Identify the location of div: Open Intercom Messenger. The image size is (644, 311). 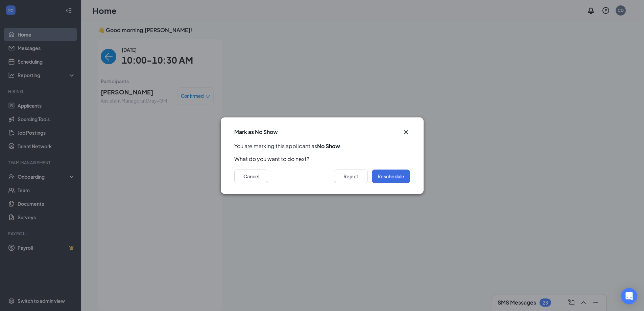
(629, 296).